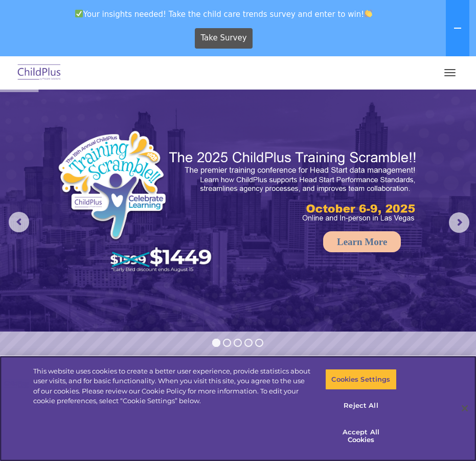 The image size is (476, 461). I want to click on button: Accept All Cookies, so click(361, 435).